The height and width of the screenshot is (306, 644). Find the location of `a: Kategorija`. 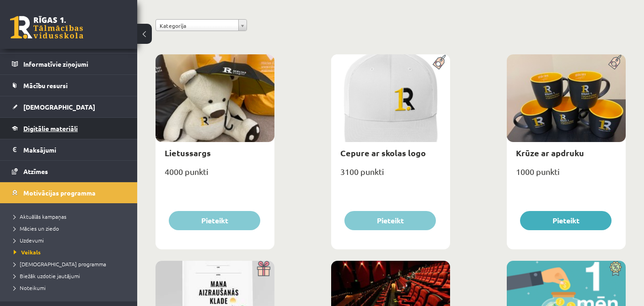

a: Kategorija is located at coordinates (201, 25).